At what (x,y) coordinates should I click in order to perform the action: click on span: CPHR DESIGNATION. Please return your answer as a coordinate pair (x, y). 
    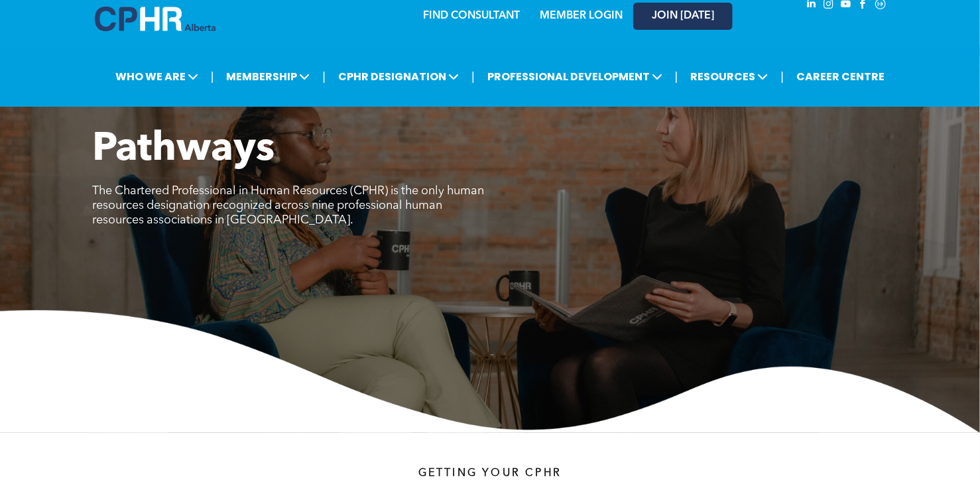
    Looking at the image, I should click on (399, 76).